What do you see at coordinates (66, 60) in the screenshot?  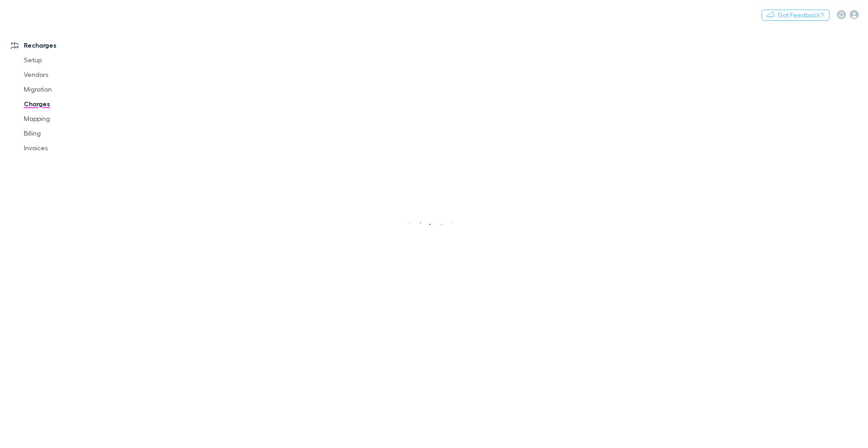 I see `a: Setup` at bounding box center [66, 60].